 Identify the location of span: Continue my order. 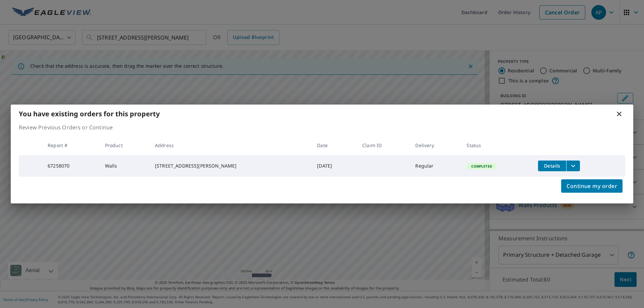
(592, 186).